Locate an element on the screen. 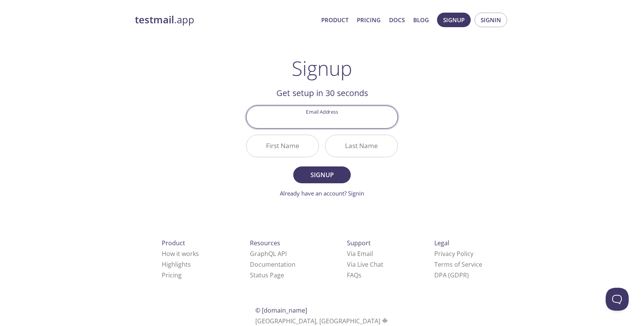 The image size is (644, 326). a: Terms of Service is located at coordinates (458, 264).